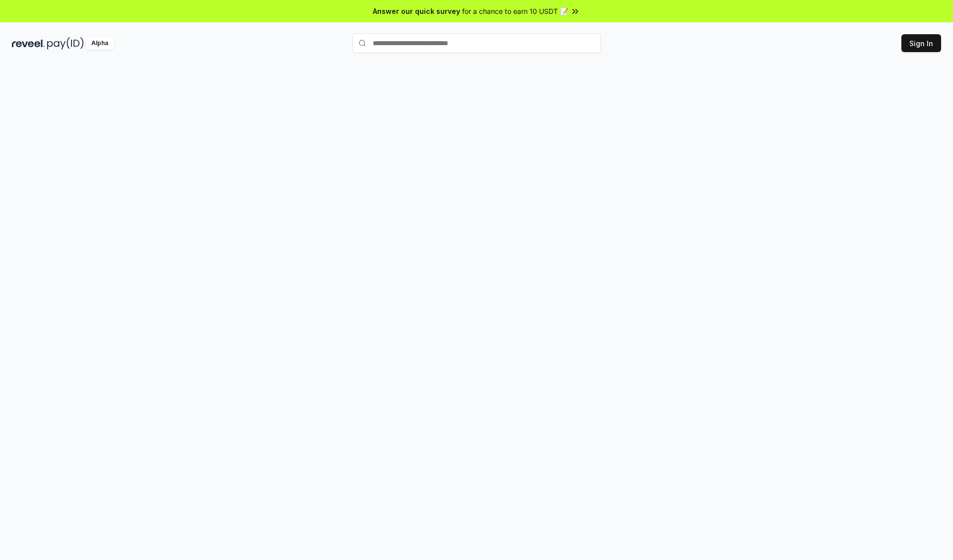 This screenshot has width=953, height=560. Describe the element at coordinates (100, 43) in the screenshot. I see `div: Alpha` at that location.